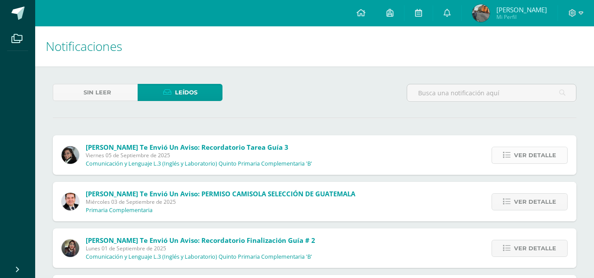 The width and height of the screenshot is (594, 278). What do you see at coordinates (186, 92) in the screenshot?
I see `span: Leídos` at bounding box center [186, 92].